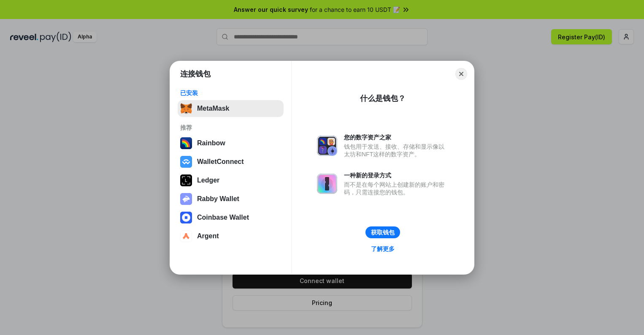 The width and height of the screenshot is (644, 335). What do you see at coordinates (218, 199) in the screenshot?
I see `div: Rabby Wallet` at bounding box center [218, 199].